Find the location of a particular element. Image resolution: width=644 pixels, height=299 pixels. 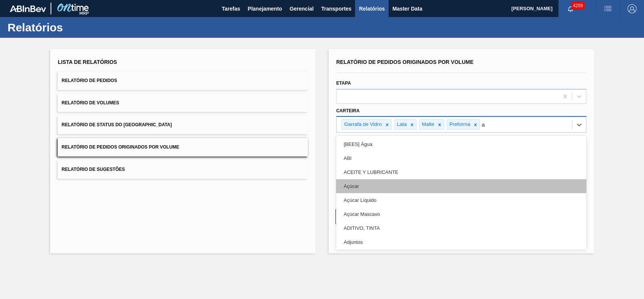

span: Tarefas is located at coordinates (231, 9).